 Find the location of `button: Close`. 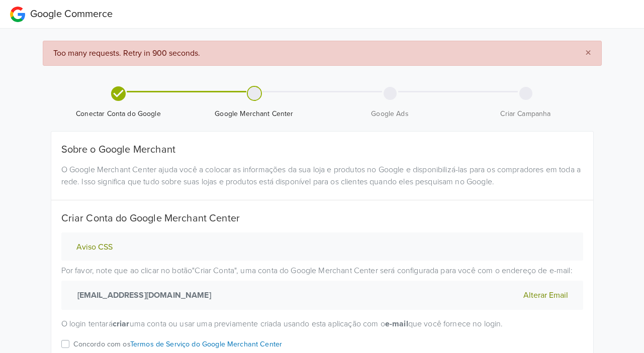

button: Close is located at coordinates (588, 53).